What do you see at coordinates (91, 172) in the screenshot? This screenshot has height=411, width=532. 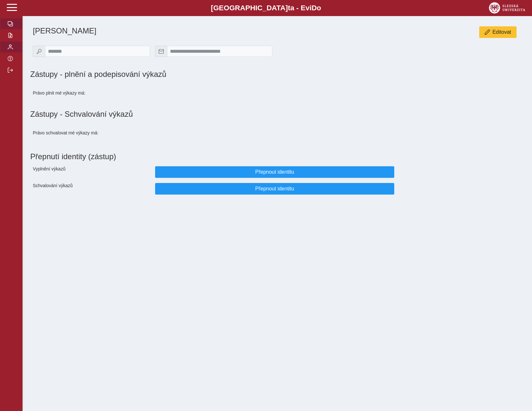 I see `div: Vyplnění výkazů` at bounding box center [91, 172].